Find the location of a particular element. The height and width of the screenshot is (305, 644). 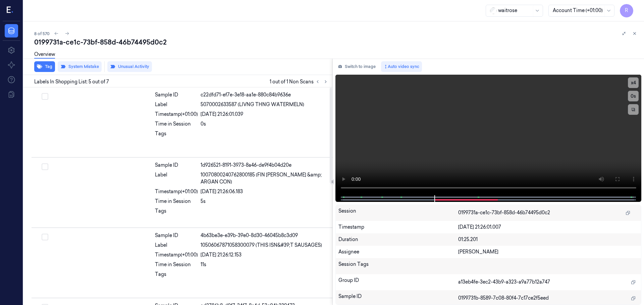

div: Group ID is located at coordinates (399, 283).